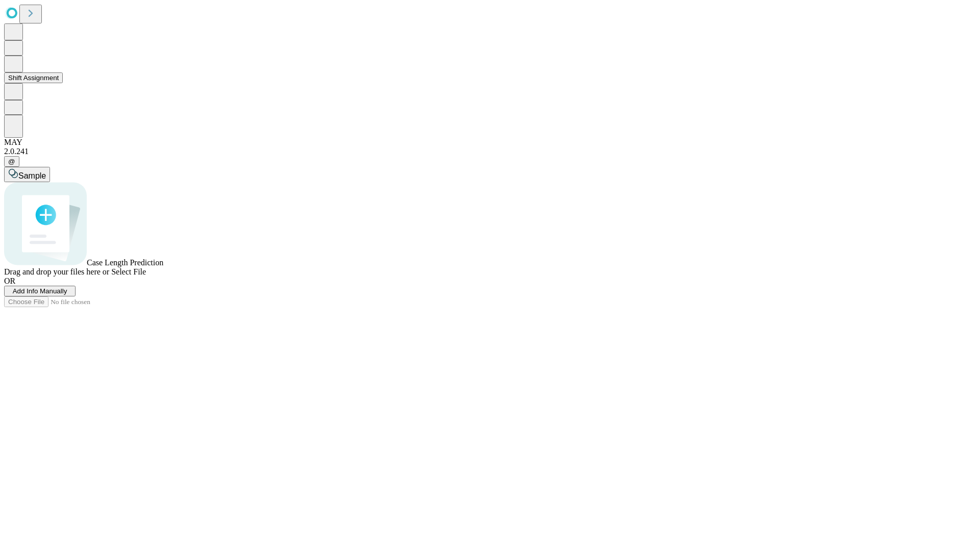  Describe the element at coordinates (490, 143) in the screenshot. I see `div: MAY` at that location.